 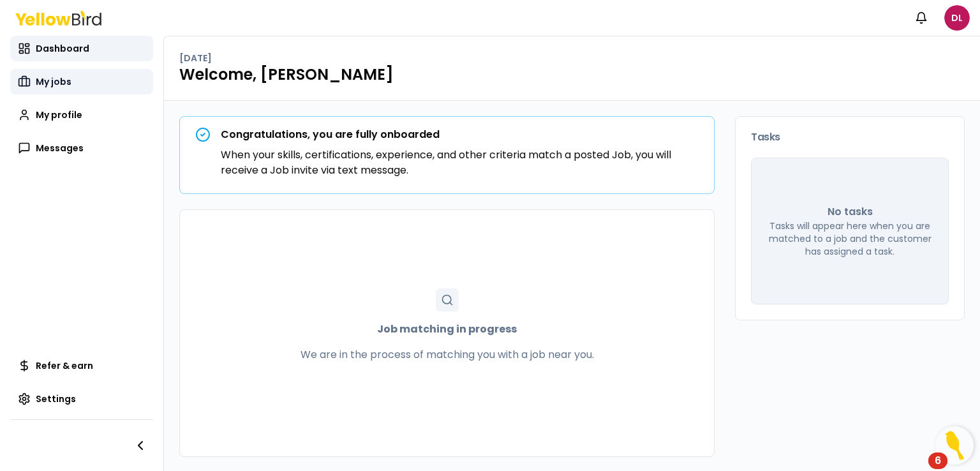 What do you see at coordinates (850, 239) in the screenshot?
I see `p: Tasks will appear here when you are matched to a job and the customer has assigned a task.` at bounding box center [850, 239].